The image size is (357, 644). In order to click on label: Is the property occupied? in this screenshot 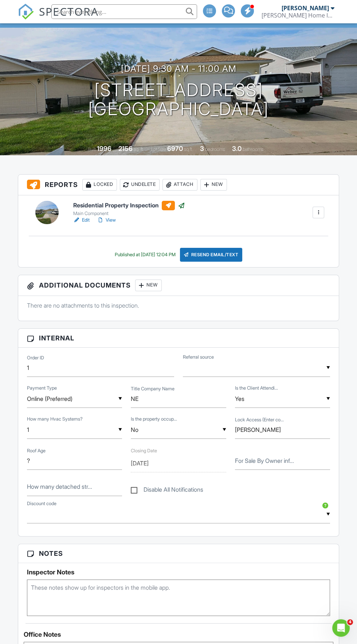, I will do `click(154, 419)`.